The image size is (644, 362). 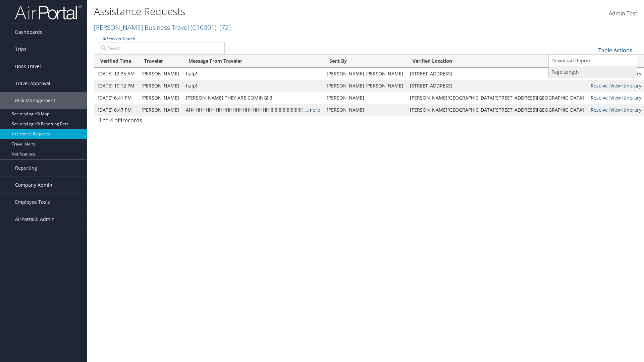 I want to click on a: Download Report, so click(x=593, y=60).